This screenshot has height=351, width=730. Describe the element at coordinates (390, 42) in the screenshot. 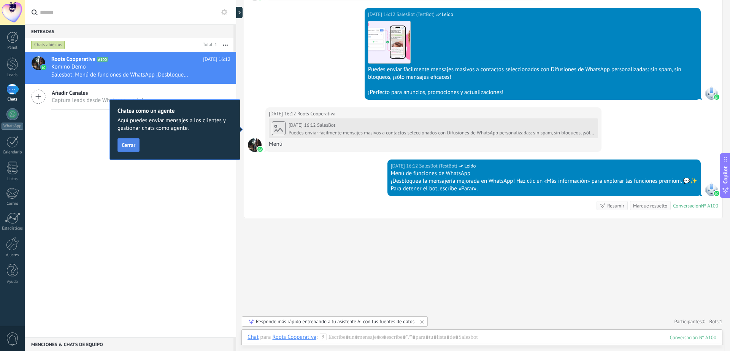

I see `img: 45371cb0-b335-4872-aa72-f7e2c6a6897b` at that location.